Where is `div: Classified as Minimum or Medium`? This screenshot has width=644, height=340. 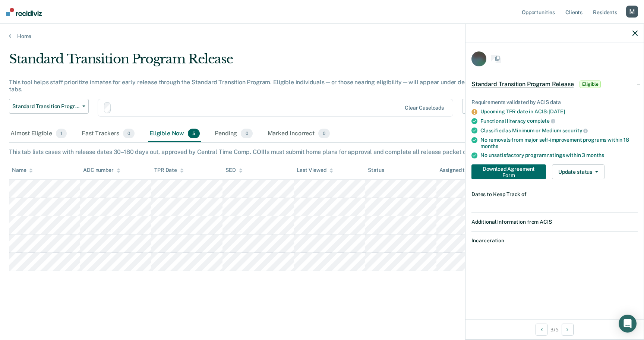 div: Classified as Minimum or Medium is located at coordinates (559, 131).